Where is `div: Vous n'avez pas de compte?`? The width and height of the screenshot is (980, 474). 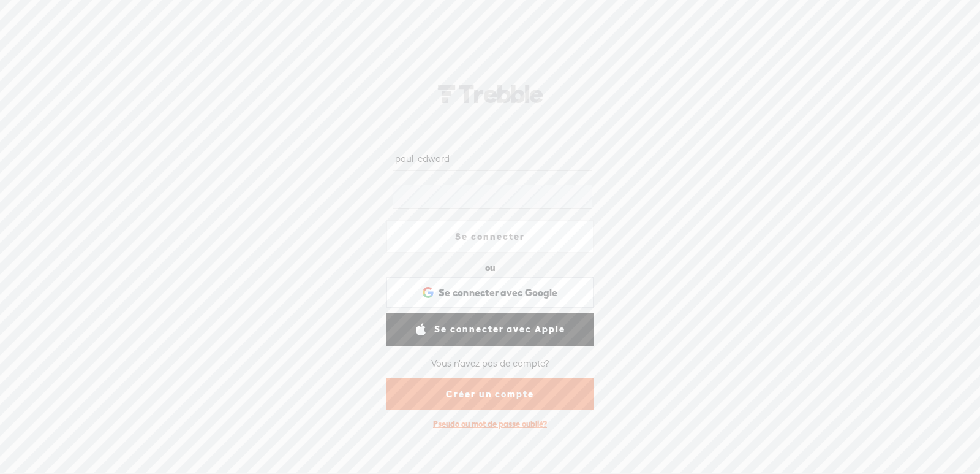 div: Vous n'avez pas de compte? is located at coordinates (490, 363).